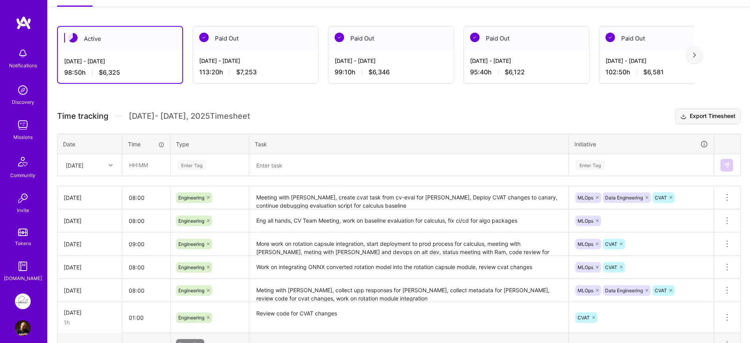 This screenshot has width=750, height=343. I want to click on div: 102:50 h, so click(662, 72).